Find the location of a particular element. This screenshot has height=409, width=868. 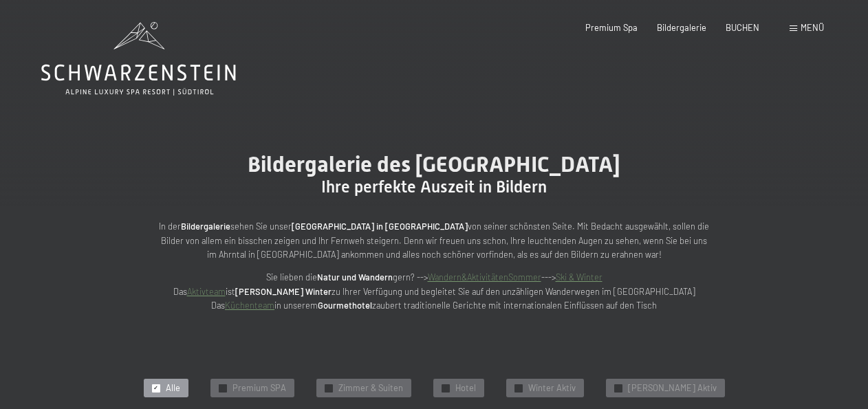

a: BUCHEN is located at coordinates (742, 27).